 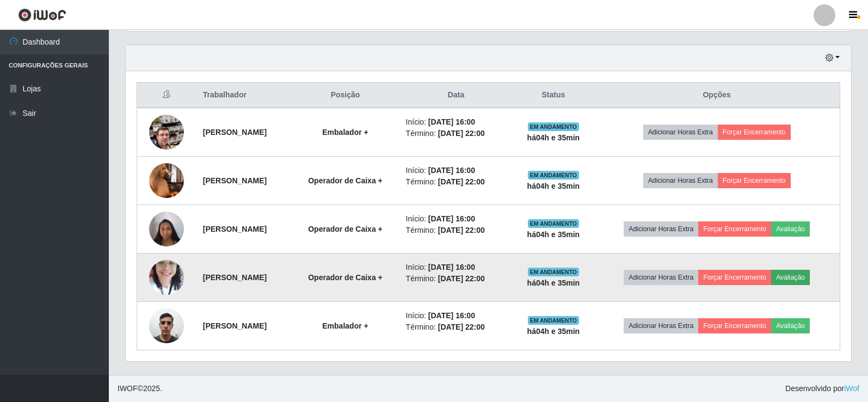 I want to click on th: Opções, so click(x=716, y=95).